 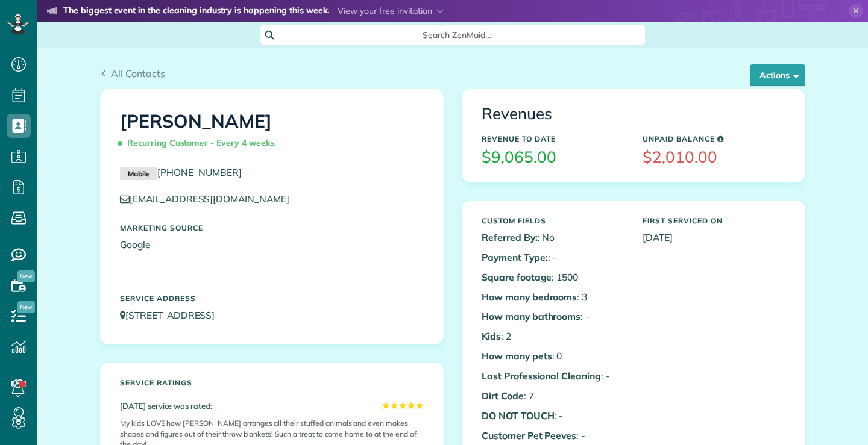 What do you see at coordinates (138, 73) in the screenshot?
I see `span: All Contacts` at bounding box center [138, 73].